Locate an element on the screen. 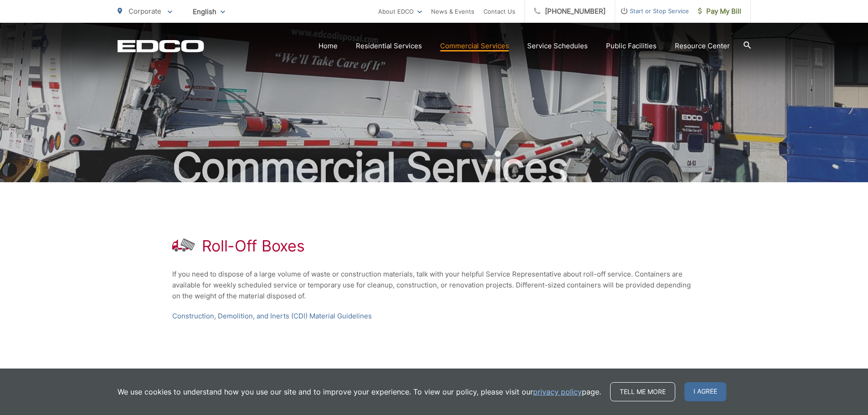 The height and width of the screenshot is (415, 868). span: English is located at coordinates (209, 11).